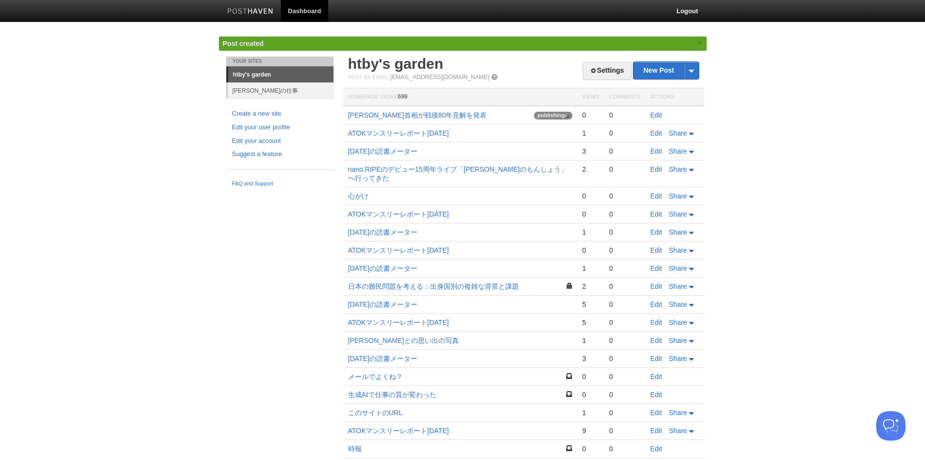 This screenshot has width=925, height=460. Describe the element at coordinates (375, 412) in the screenshot. I see `a: このサイトのURL` at that location.